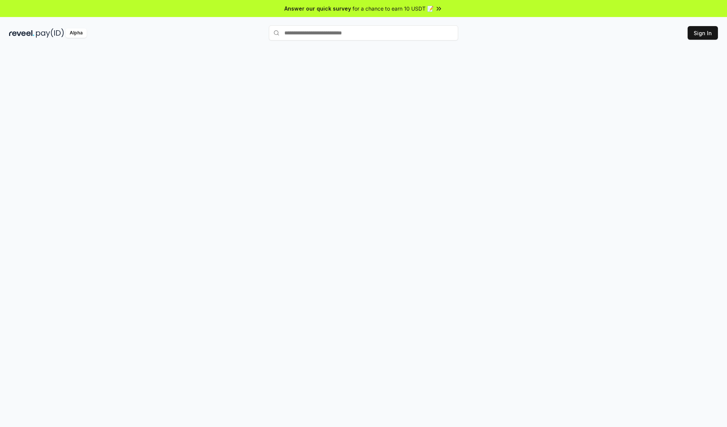 This screenshot has height=427, width=727. Describe the element at coordinates (703, 33) in the screenshot. I see `button: Sign In` at that location.